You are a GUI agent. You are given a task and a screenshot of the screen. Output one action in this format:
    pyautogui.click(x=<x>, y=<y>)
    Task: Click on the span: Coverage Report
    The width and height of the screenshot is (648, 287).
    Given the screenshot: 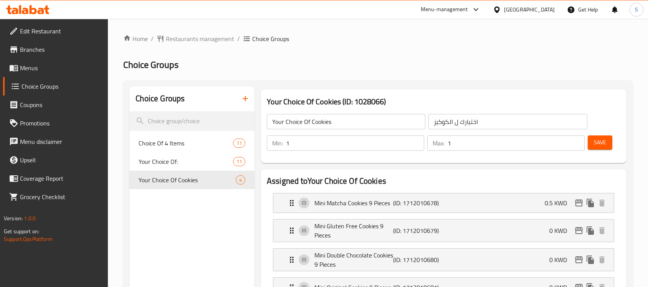 What is the action you would take?
    pyautogui.click(x=61, y=178)
    